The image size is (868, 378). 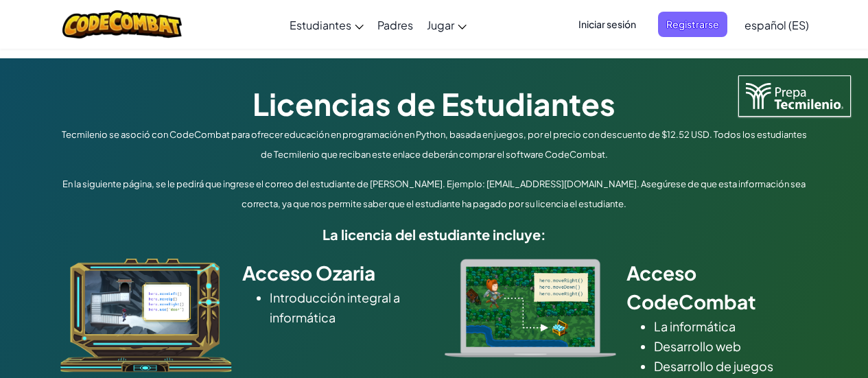 What do you see at coordinates (731, 346) in the screenshot?
I see `li: Desarrollo web` at bounding box center [731, 346].